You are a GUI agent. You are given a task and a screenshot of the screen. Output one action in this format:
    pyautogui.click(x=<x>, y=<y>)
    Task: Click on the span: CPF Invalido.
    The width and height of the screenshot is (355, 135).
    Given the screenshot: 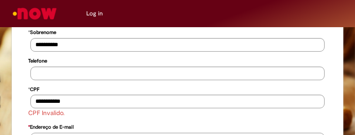 What is the action you would take?
    pyautogui.click(x=46, y=113)
    